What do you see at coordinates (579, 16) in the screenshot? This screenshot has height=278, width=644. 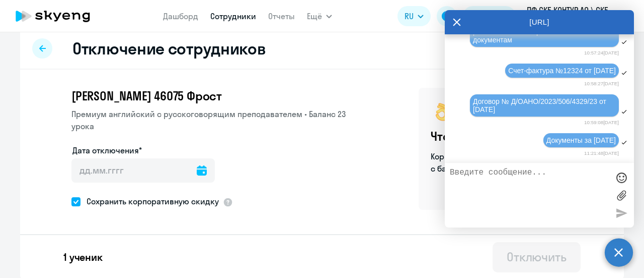 I see `button: ПФ СКБ КОНТУР АО \ СКБ Контур, ПФ СКБ КОНТУР, АО` at bounding box center [579, 16].